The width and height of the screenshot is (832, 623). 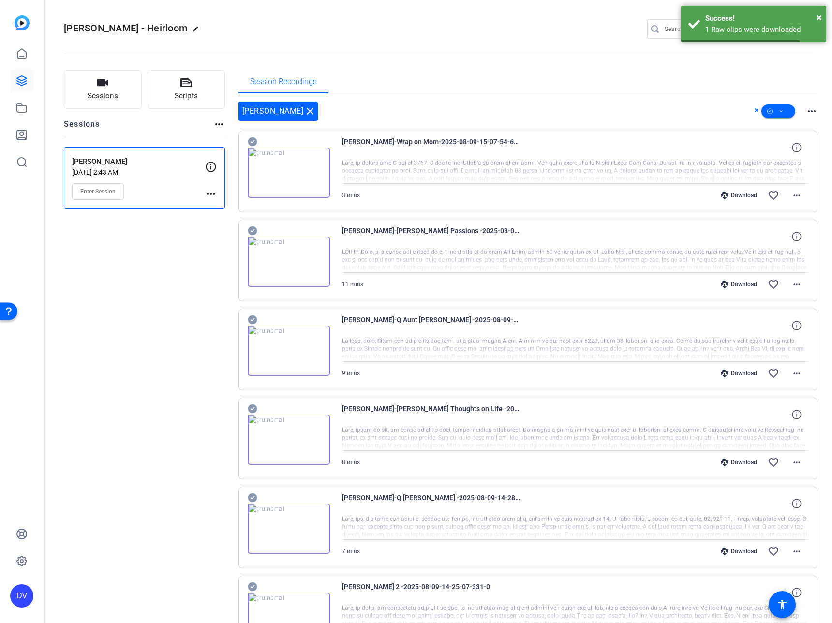 What do you see at coordinates (284, 82) in the screenshot?
I see `span: Session Recordings` at bounding box center [284, 82].